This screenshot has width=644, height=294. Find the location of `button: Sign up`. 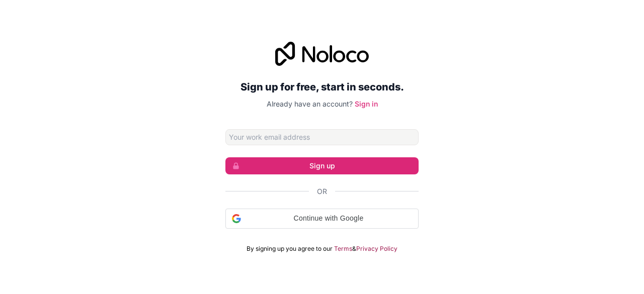

button: Sign up is located at coordinates (322, 166).